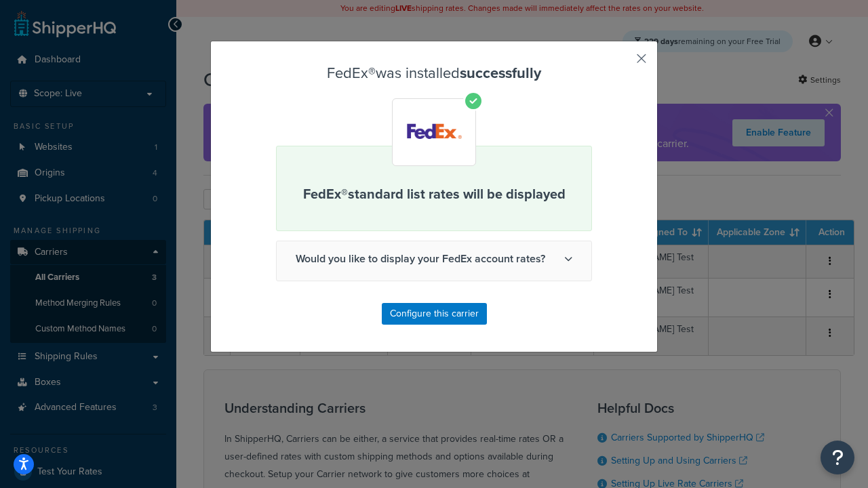 The width and height of the screenshot is (868, 488). Describe the element at coordinates (434, 188) in the screenshot. I see `div: FedEx® standard list rates will be displayed` at that location.